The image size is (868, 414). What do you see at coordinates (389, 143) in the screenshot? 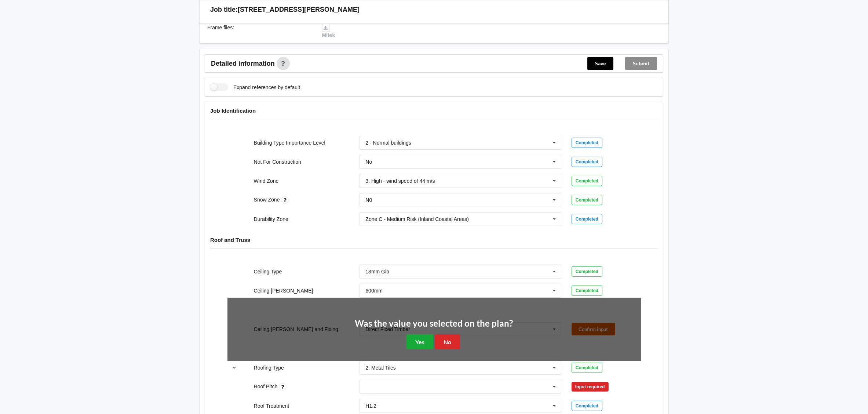
I see `div: 2 - Normal buildings` at bounding box center [389, 143].